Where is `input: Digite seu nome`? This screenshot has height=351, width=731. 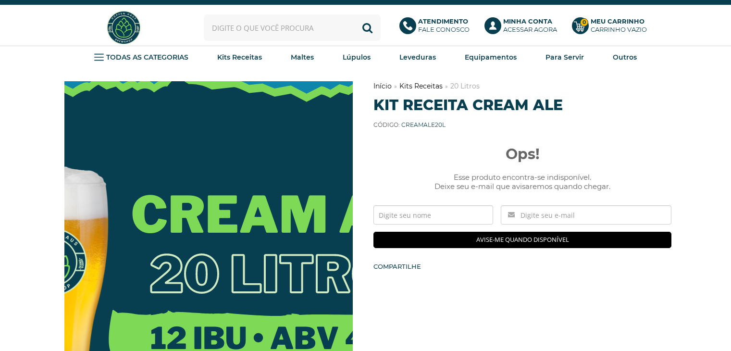
input: Digite seu nome is located at coordinates (433, 215).